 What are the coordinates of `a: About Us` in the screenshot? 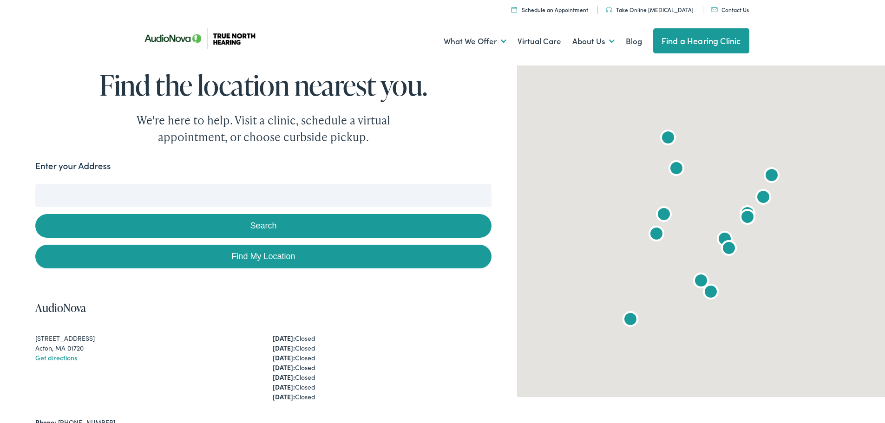 It's located at (593, 41).